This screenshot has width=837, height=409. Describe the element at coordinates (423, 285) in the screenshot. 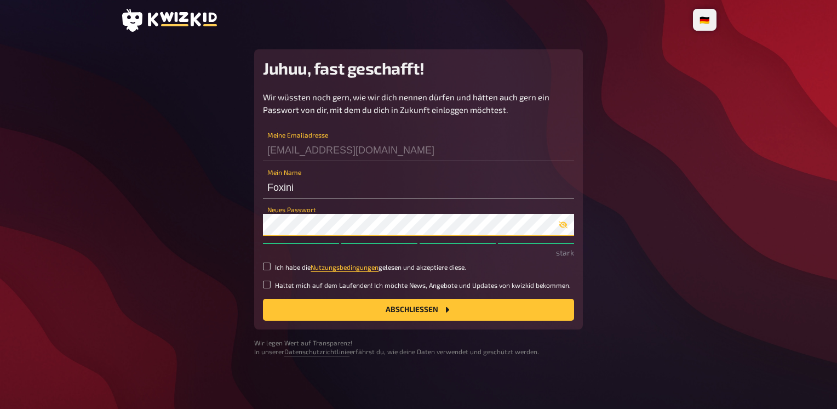

I see `small: Haltet mich auf dem Laufenden! Ich möchte News, Angebote und Updates von kwizkid bekommen.` at that location.